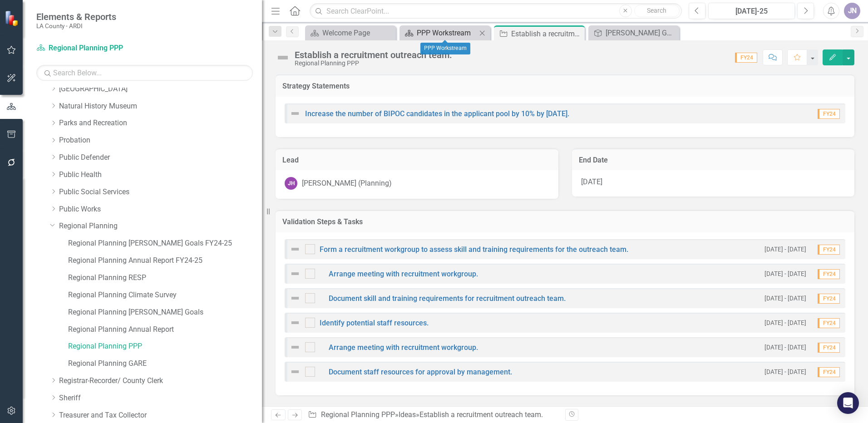  I want to click on a: Public Health, so click(160, 175).